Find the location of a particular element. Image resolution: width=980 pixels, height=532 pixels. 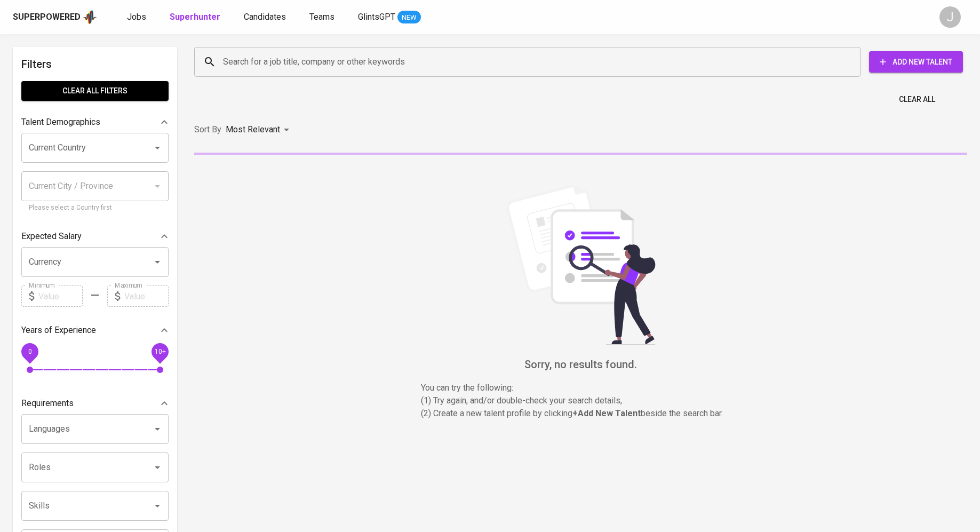

div: Most Relevant is located at coordinates (259, 130).